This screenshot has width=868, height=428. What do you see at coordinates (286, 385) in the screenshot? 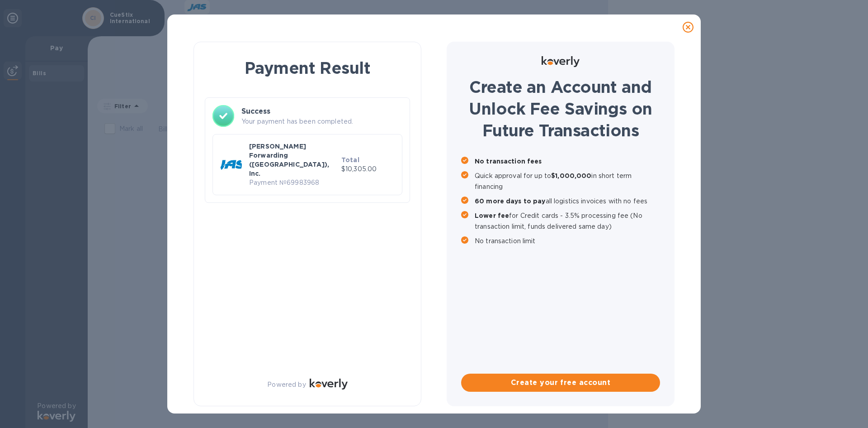
I see `p: Powered by` at bounding box center [286, 385].